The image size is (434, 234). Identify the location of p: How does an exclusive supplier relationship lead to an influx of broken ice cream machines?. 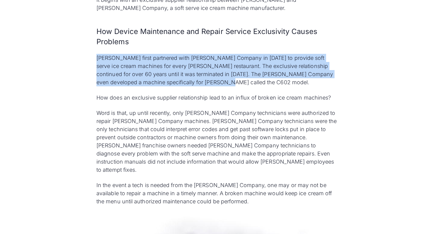
(217, 98).